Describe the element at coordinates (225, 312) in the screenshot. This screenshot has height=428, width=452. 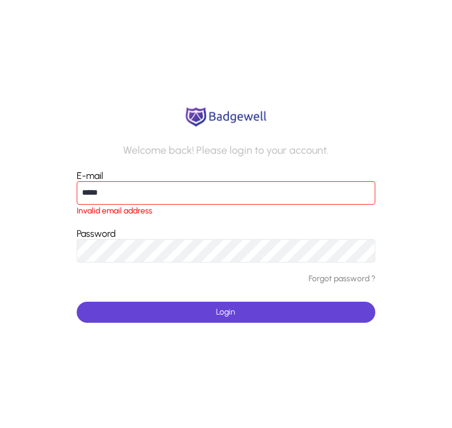
I see `span: Login` at that location.